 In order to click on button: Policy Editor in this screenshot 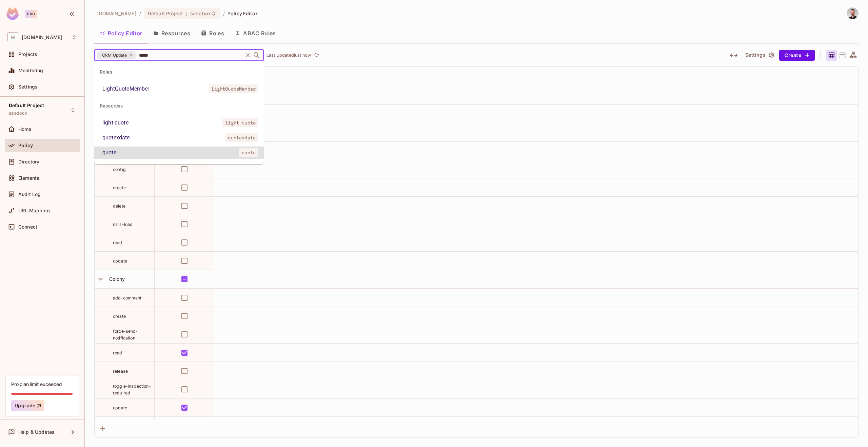, I will do `click(121, 33)`.